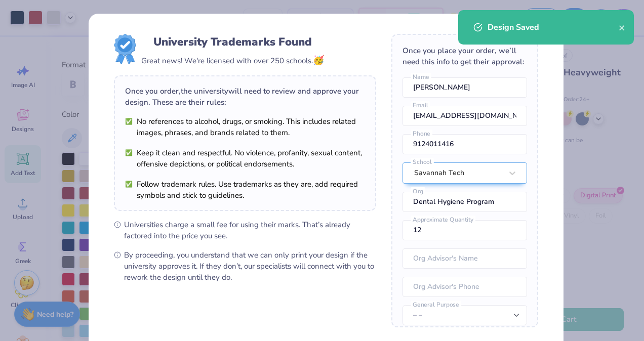  What do you see at coordinates (554, 28) in the screenshot?
I see `div: Design Saved` at bounding box center [554, 28].